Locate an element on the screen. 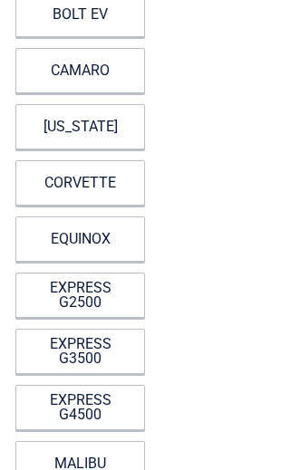  a: CAMARO is located at coordinates (80, 71).